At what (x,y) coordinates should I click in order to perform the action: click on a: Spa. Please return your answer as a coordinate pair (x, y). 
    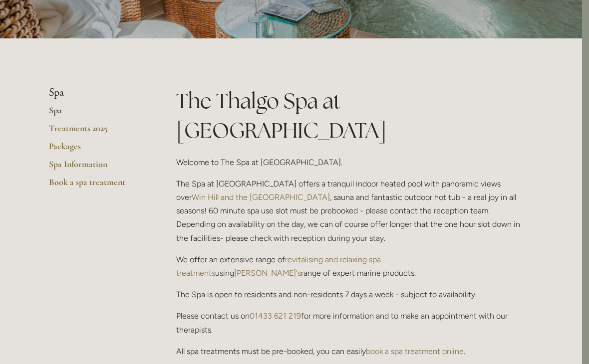
    Looking at the image, I should click on (96, 114).